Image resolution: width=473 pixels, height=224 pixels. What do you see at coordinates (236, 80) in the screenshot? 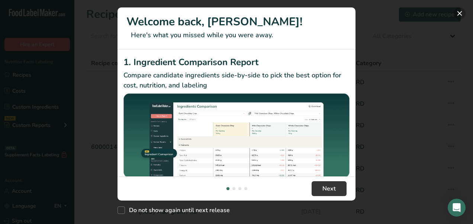
I see `p: Compare candidate ingredients side-by-side to pick the best option for cost, nutrition, and labeling` at bounding box center [236, 80].